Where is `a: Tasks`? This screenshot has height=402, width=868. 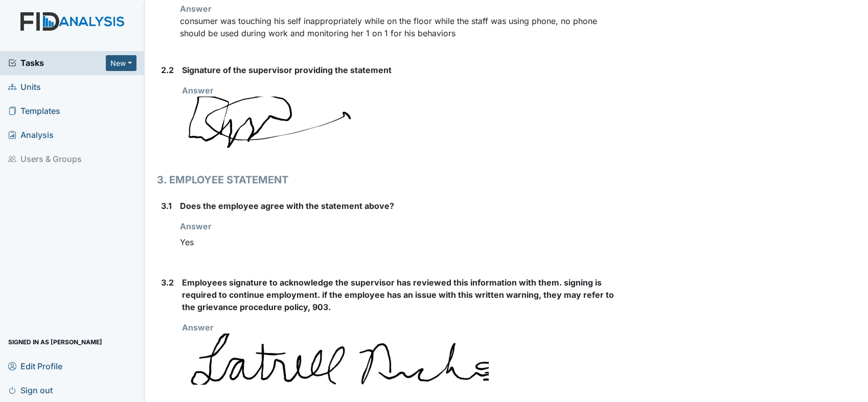 a: Tasks is located at coordinates (57, 63).